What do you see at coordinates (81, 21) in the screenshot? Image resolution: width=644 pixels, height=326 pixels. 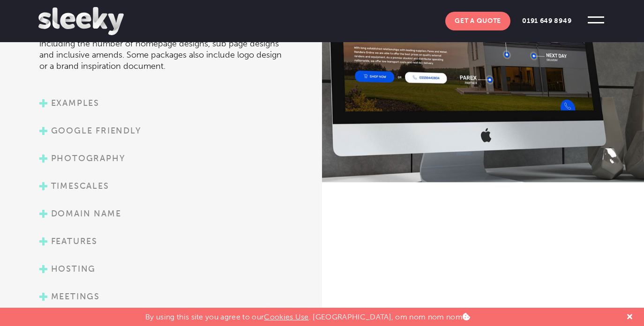 I see `img: Sleeky Web Design Newcastle` at bounding box center [81, 21].